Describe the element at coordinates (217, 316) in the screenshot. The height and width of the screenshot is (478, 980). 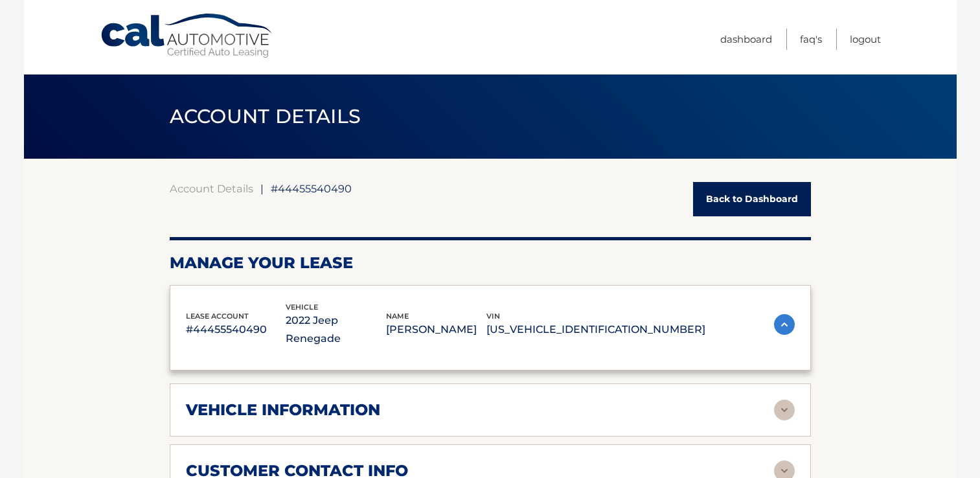
I see `span: lease account` at that location.